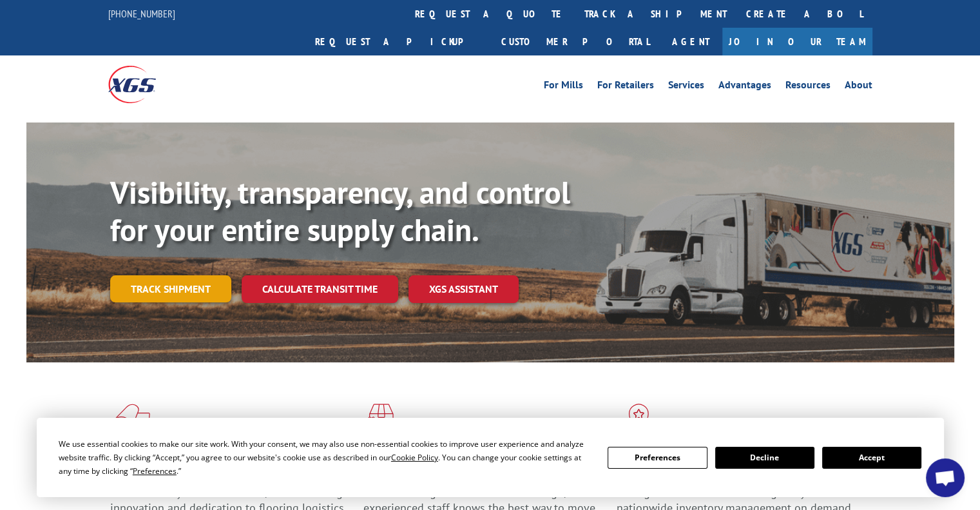 The height and width of the screenshot is (510, 980). Describe the element at coordinates (564, 87) in the screenshot. I see `a: For Mills` at that location.